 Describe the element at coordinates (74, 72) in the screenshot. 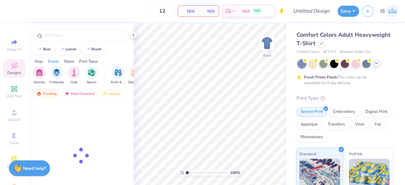

I see `img: Club Image` at that location.